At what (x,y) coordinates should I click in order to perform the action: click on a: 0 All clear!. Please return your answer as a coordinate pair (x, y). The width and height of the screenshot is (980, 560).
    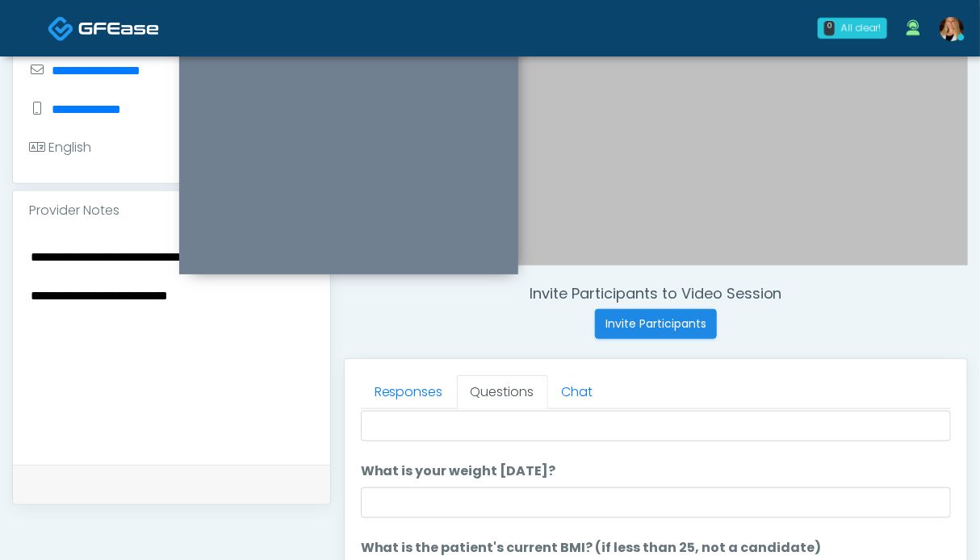
    Looking at the image, I should click on (853, 28).